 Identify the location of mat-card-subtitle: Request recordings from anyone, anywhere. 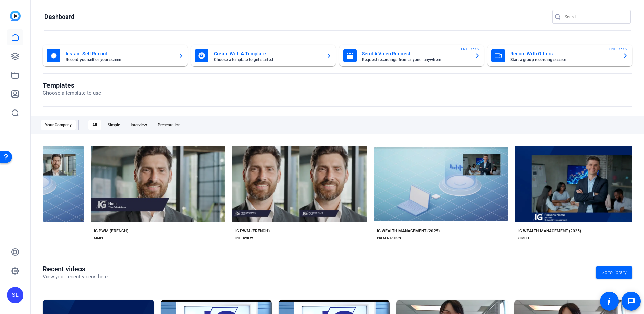
(416, 60).